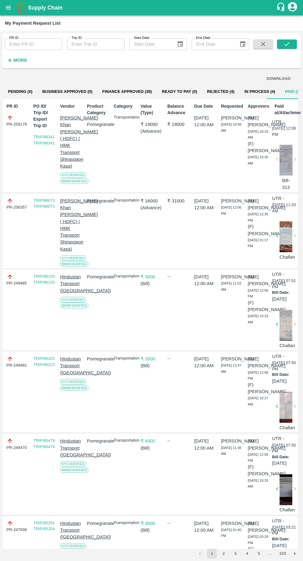 The width and height of the screenshot is (303, 561). I want to click on p: Paid at/Attachments, so click(285, 110).